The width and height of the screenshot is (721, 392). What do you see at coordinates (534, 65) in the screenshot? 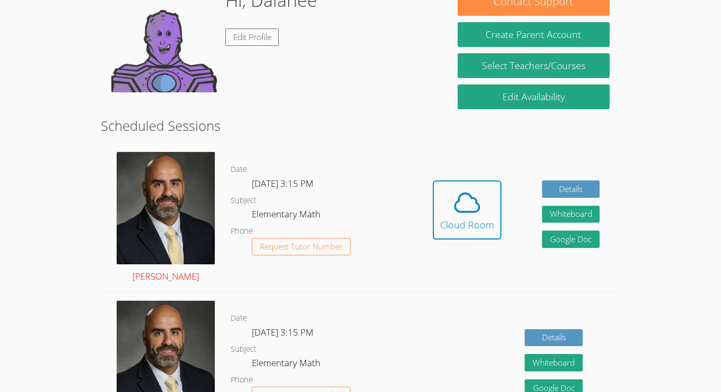
I see `a: Select Teachers/Courses` at bounding box center [534, 65].